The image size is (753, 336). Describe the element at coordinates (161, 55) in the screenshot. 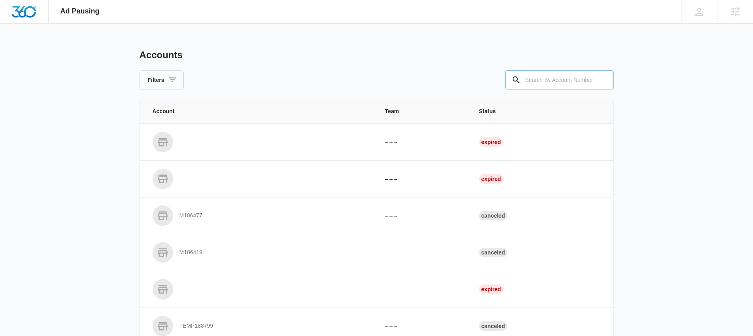

I see `h1: Accounts` at that location.